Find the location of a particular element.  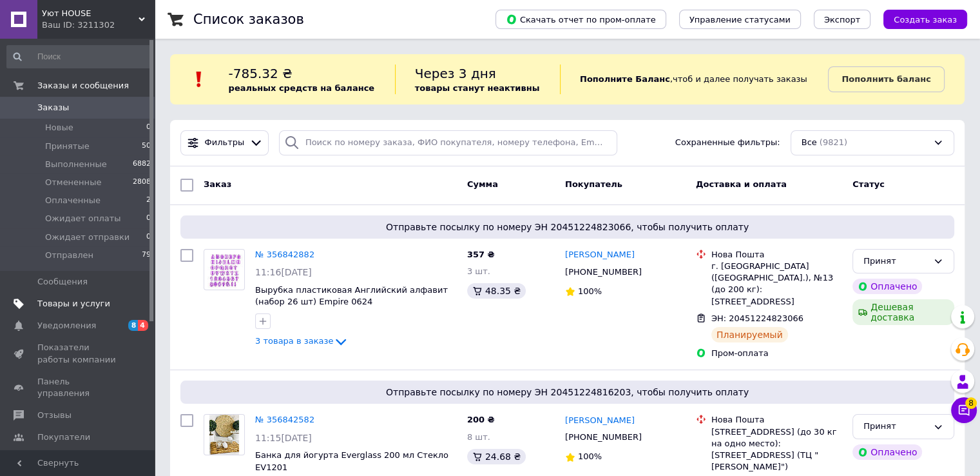

span: Экспорт is located at coordinates (842, 19).